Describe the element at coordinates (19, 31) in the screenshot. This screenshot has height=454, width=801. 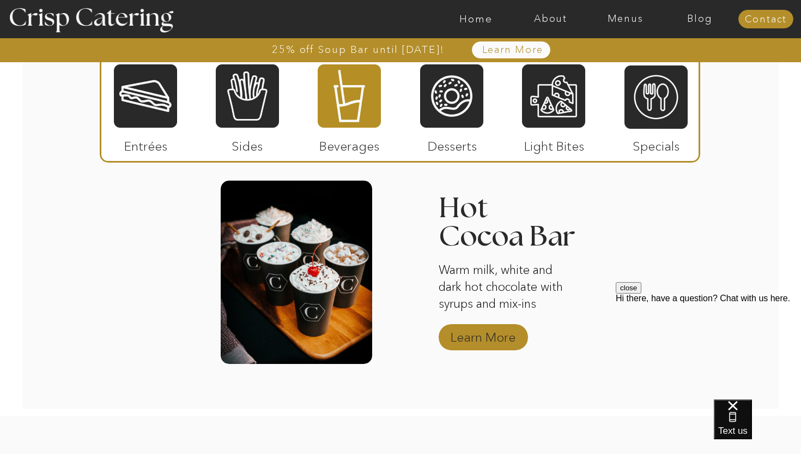
I see `span: Text us` at that location.